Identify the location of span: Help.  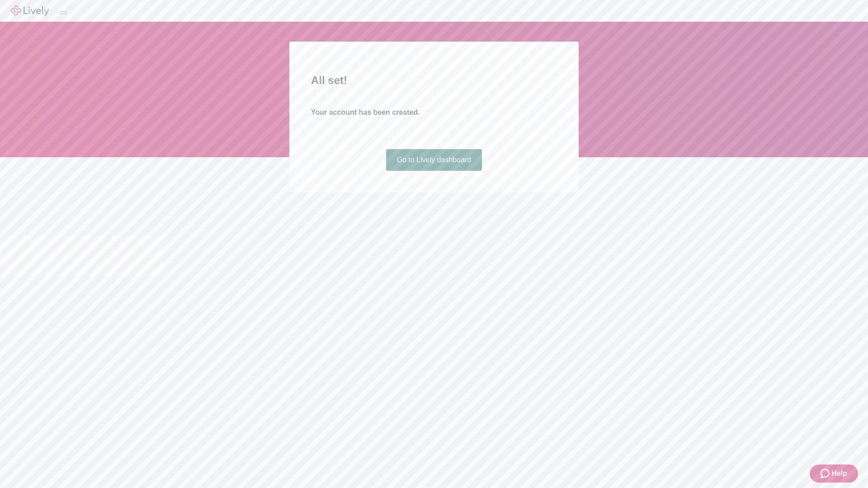
(839, 474).